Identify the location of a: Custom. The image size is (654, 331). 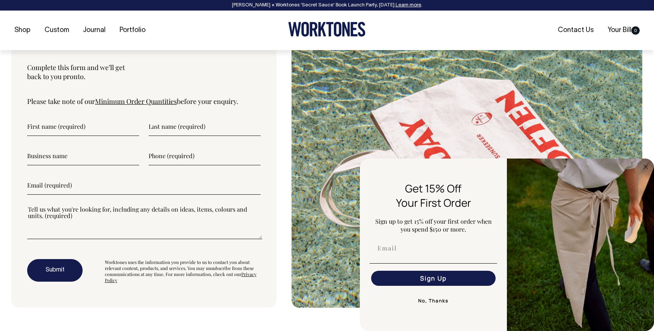
(57, 30).